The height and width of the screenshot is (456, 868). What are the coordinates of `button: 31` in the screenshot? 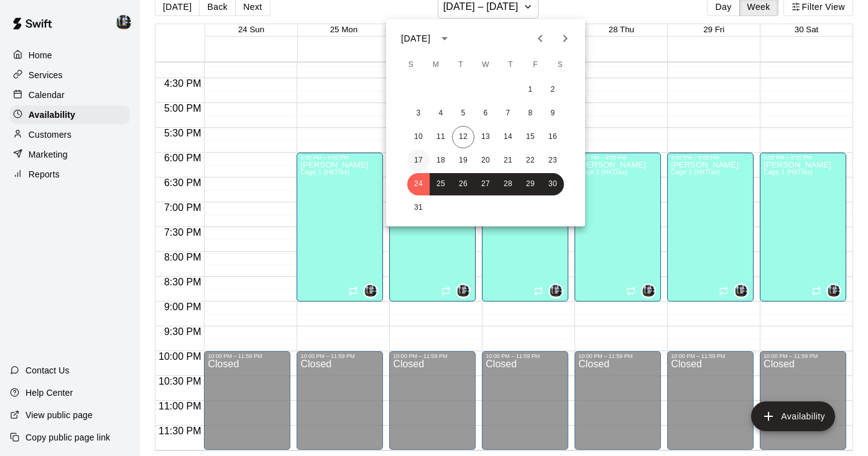 It's located at (418, 208).